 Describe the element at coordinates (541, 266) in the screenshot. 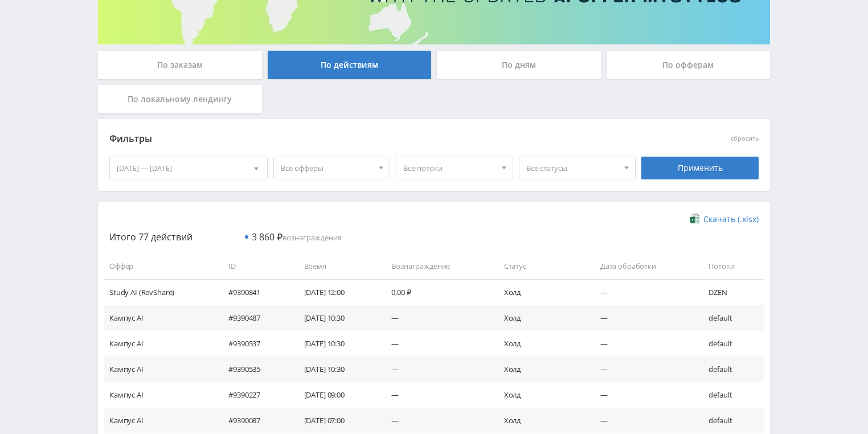

I see `td: Статус` at that location.